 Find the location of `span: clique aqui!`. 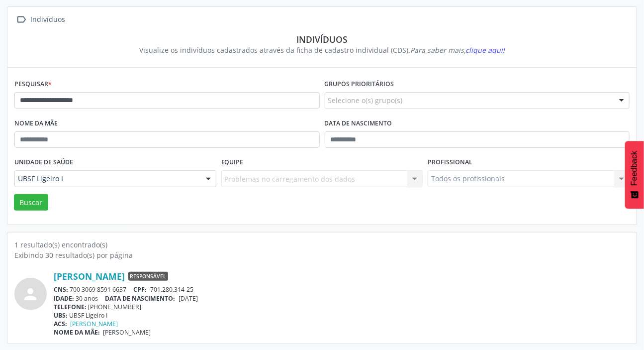

span: clique aqui! is located at coordinates (485, 50).